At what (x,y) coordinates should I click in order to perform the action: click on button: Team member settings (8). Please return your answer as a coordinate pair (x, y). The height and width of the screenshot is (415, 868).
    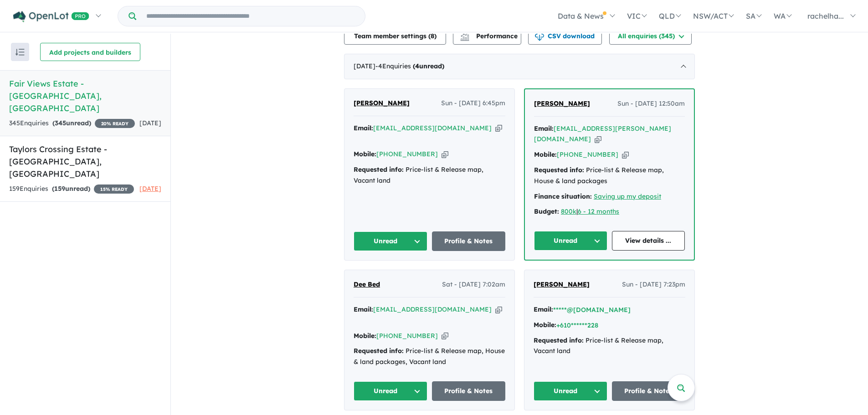
    Looking at the image, I should click on (395, 36).